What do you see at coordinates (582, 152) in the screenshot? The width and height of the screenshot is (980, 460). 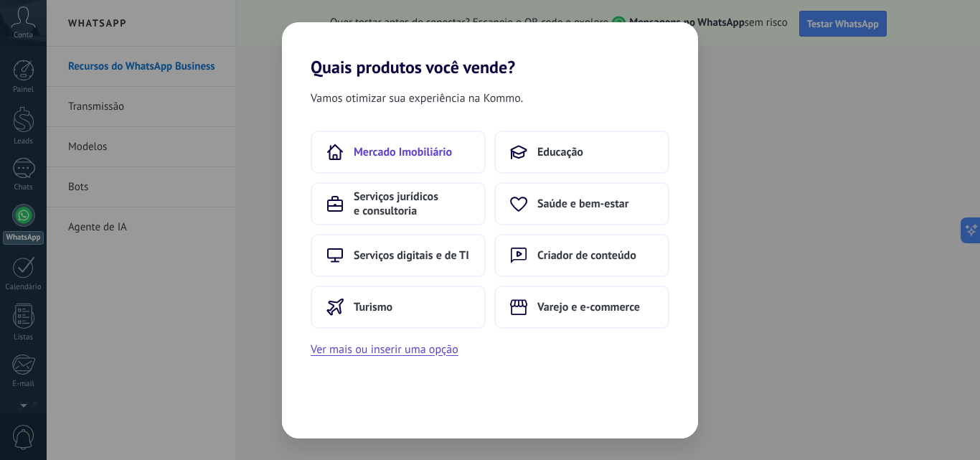 I see `button: Educação` at bounding box center [582, 152].